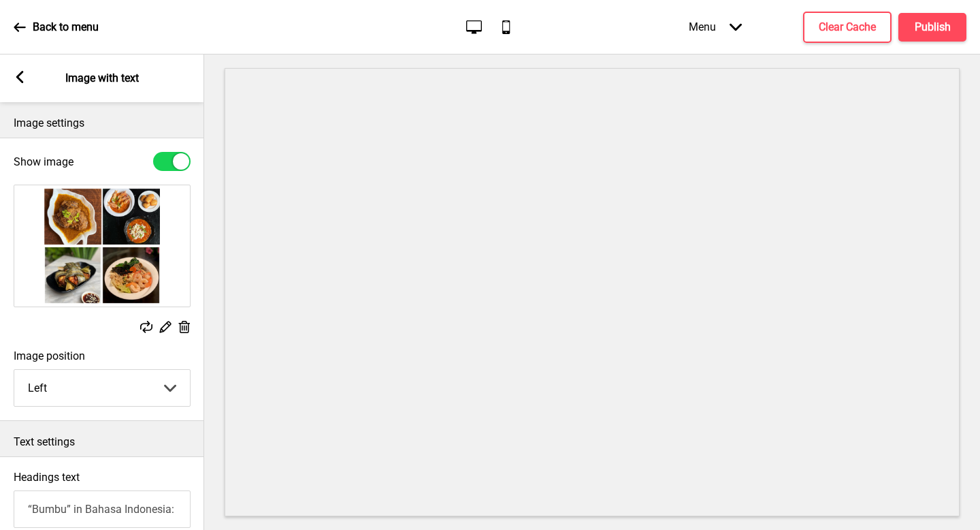 This screenshot has height=530, width=980. What do you see at coordinates (102, 123) in the screenshot?
I see `p: Image settings` at bounding box center [102, 123].